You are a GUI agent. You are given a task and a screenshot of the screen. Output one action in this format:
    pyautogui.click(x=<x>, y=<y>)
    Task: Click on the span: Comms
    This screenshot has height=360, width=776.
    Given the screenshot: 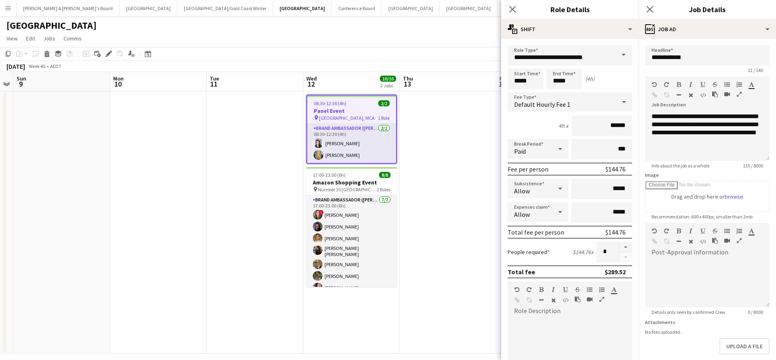 What is the action you would take?
    pyautogui.click(x=72, y=38)
    